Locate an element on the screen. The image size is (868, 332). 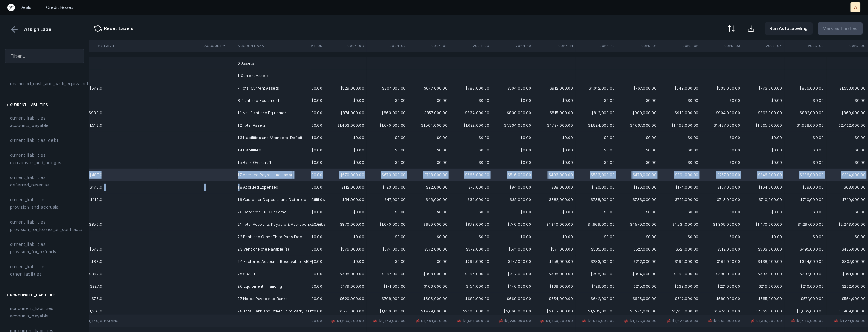
td: $874,000.00 is located at coordinates (346, 113).